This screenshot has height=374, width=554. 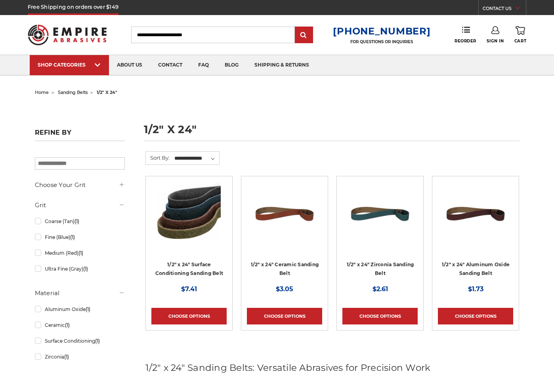 What do you see at coordinates (504, 10) in the screenshot?
I see `a: CONTACT US` at bounding box center [504, 10].